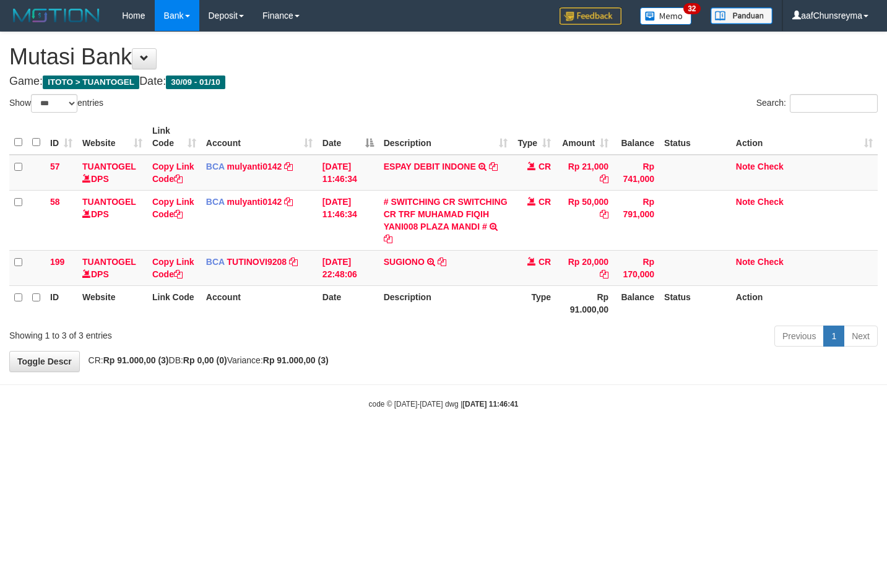  Describe the element at coordinates (834, 336) in the screenshot. I see `a: 1` at that location.